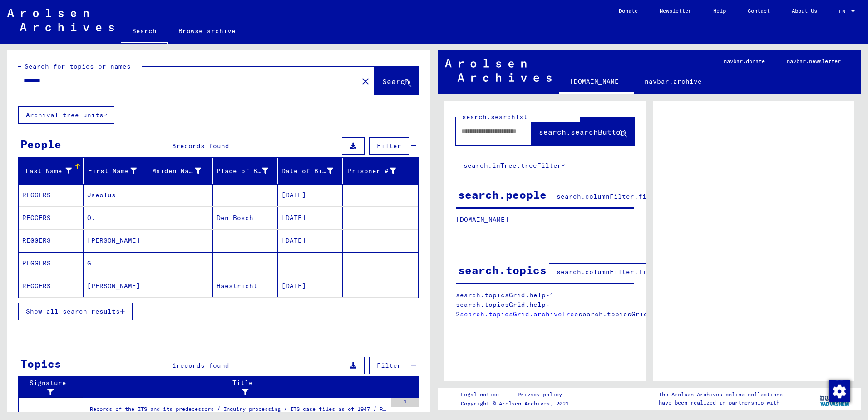 The image size is (868, 420). What do you see at coordinates (144, 32) in the screenshot?
I see `a: Search` at bounding box center [144, 32].